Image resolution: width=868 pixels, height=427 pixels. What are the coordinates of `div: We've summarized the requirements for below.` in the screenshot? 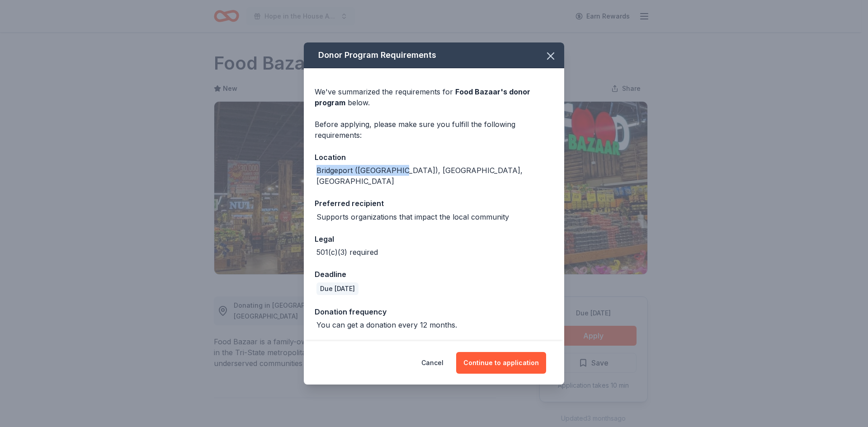 It's located at (434, 97).